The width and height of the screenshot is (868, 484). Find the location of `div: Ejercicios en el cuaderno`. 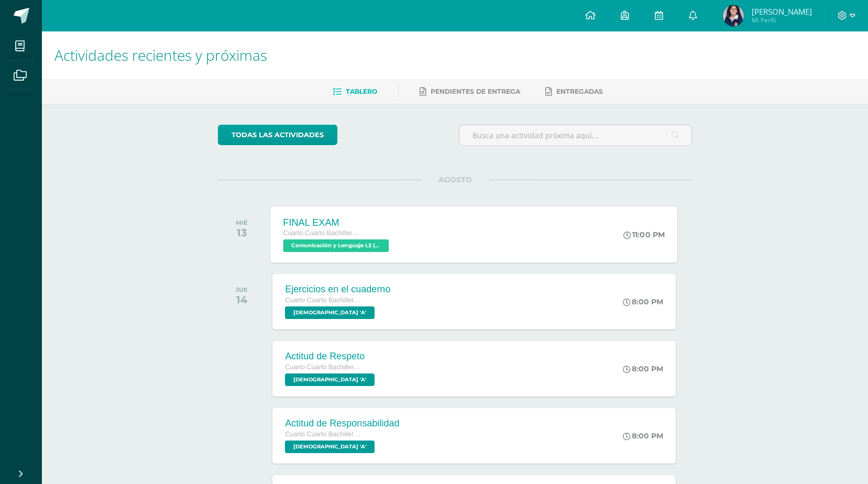

div: Ejercicios en el cuaderno is located at coordinates (337, 289).